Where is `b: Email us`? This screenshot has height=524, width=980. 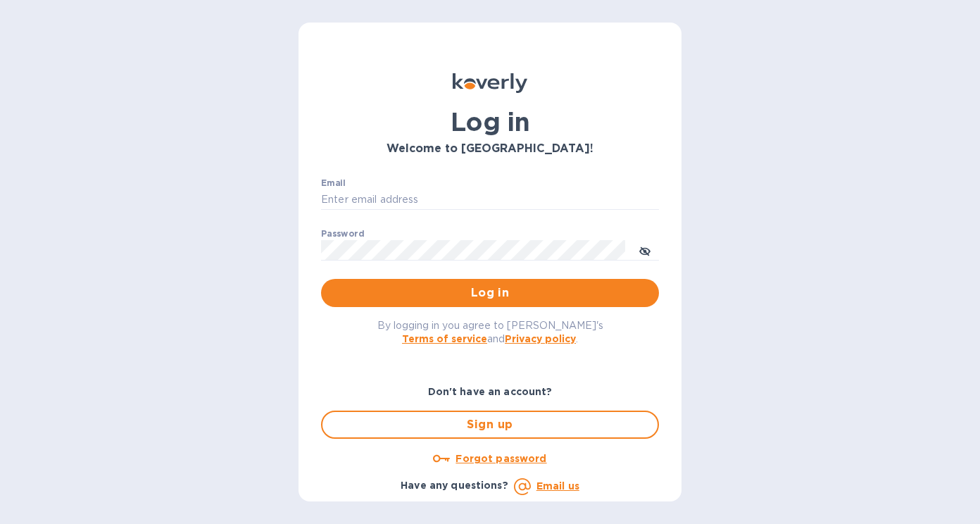 b: Email us is located at coordinates (557, 486).